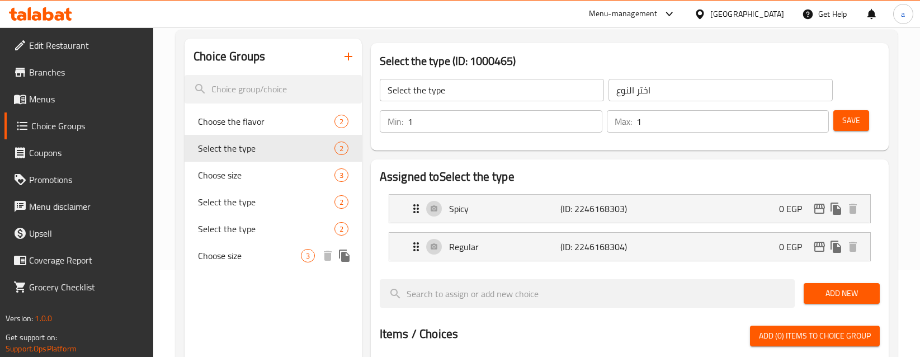 The height and width of the screenshot is (357, 920). Describe the element at coordinates (851, 120) in the screenshot. I see `button: Save` at that location.